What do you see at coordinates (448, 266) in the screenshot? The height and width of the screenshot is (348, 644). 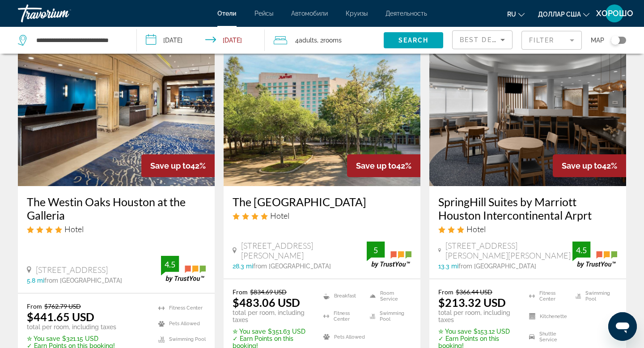 I see `span: 13.3 mi` at bounding box center [448, 266].